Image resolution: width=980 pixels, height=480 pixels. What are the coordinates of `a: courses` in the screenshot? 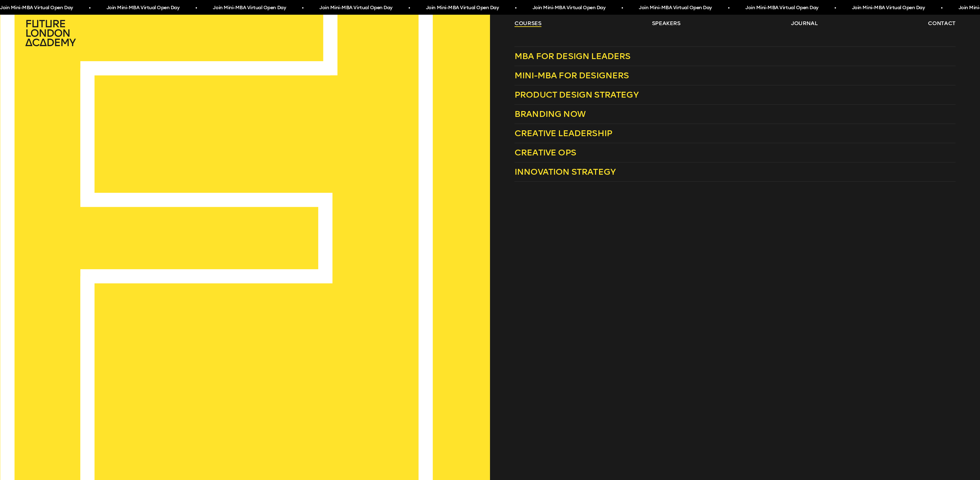 It's located at (528, 23).